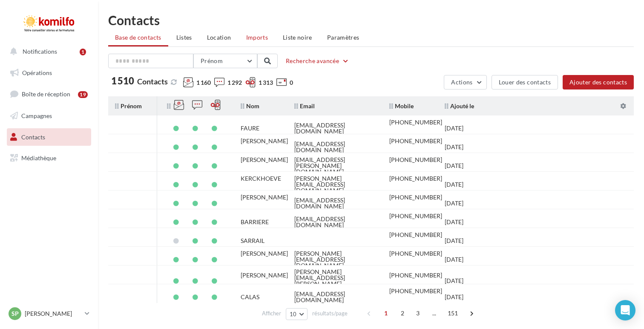 This screenshot has height=329, width=644. I want to click on a: Boîte de réception19, so click(49, 94).